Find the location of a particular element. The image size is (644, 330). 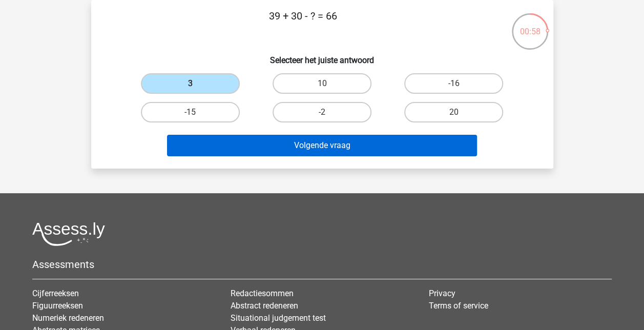

label: 10 is located at coordinates (322, 84).